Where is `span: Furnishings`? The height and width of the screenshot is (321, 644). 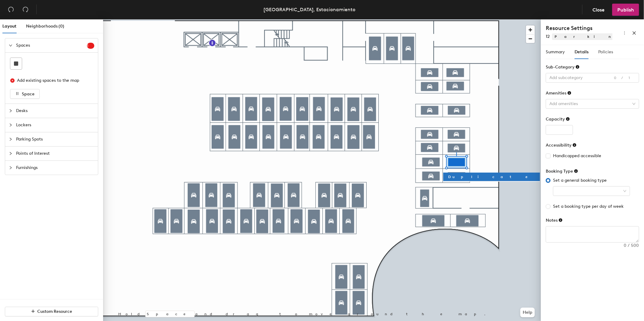
span: Furnishings is located at coordinates (55, 168).